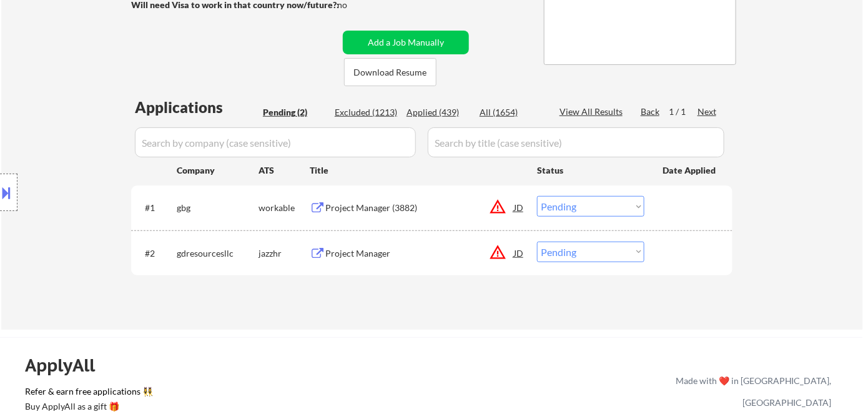  Describe the element at coordinates (683, 112) in the screenshot. I see `div: 1 / 1` at that location.